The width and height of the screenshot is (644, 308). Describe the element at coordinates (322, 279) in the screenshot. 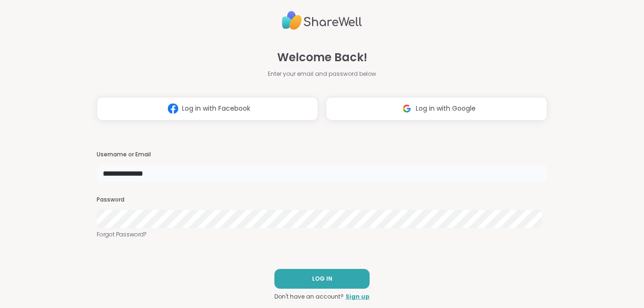

I see `span: LOG IN` at that location.